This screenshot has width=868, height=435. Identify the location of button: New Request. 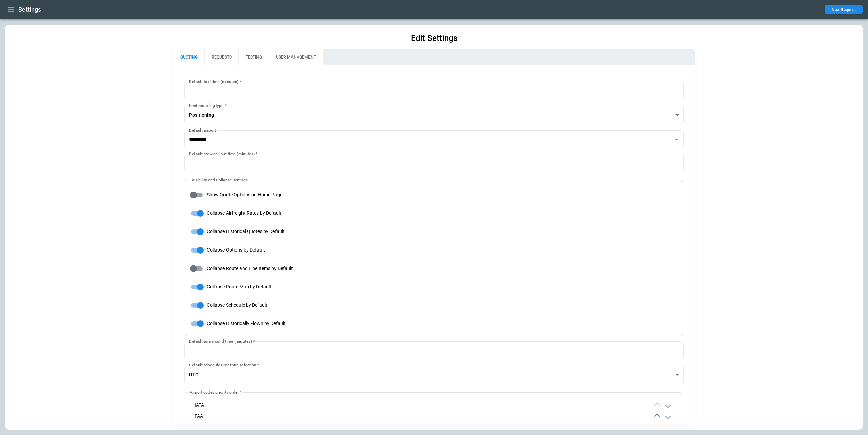
(844, 9).